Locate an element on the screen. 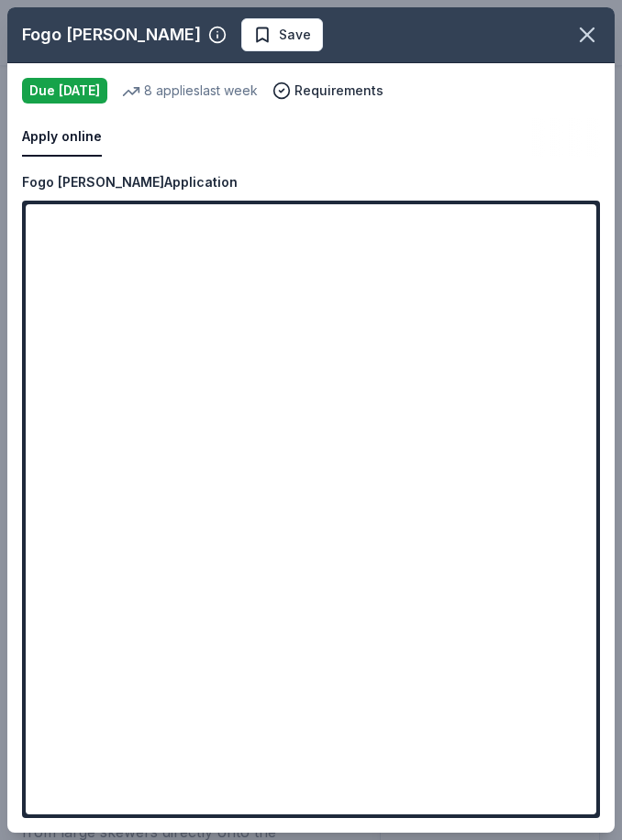 The image size is (622, 840). button: Requirements is located at coordinates (328, 91).